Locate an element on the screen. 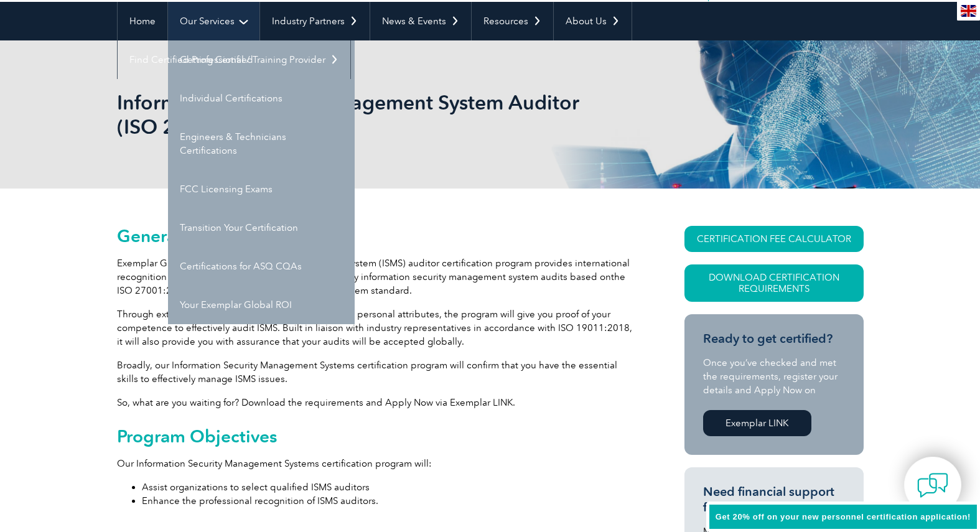 This screenshot has width=980, height=532. p: Exemplar Global’s Information Security Management System (ISMS) auditor certification program pro... is located at coordinates (378, 277).